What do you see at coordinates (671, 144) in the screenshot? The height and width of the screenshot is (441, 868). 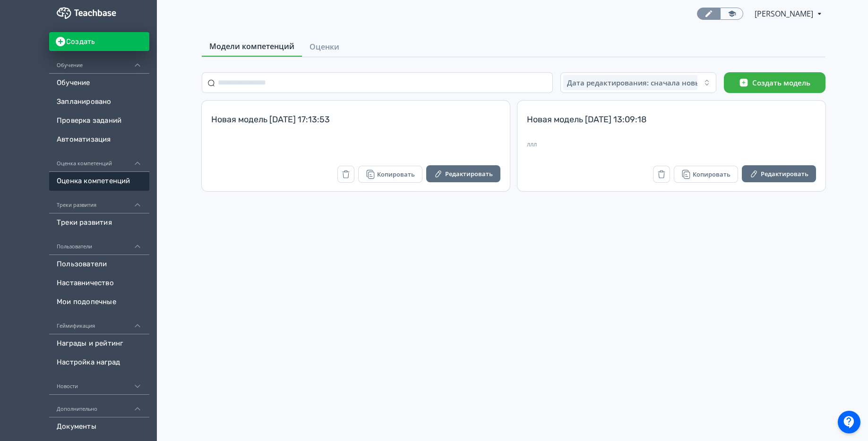 I see `div: ллл` at bounding box center [671, 144].